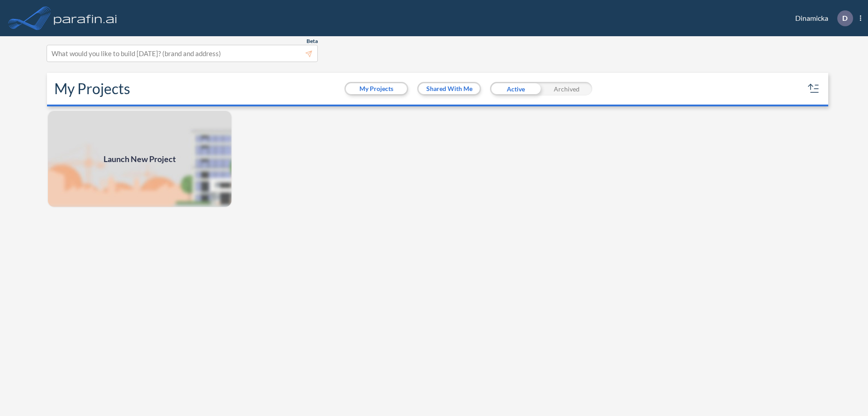 This screenshot has height=416, width=868. I want to click on img: logo, so click(85, 18).